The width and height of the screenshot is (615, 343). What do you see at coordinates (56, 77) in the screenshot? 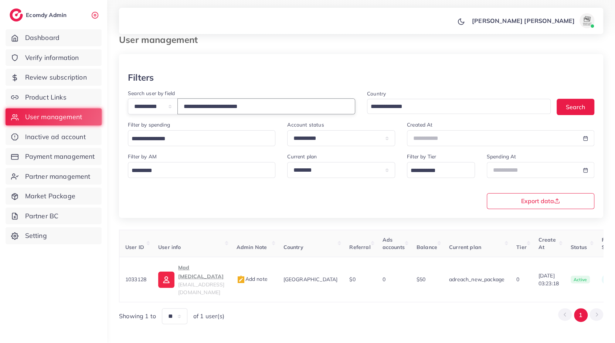
I see `span: Review subscription` at bounding box center [56, 77].